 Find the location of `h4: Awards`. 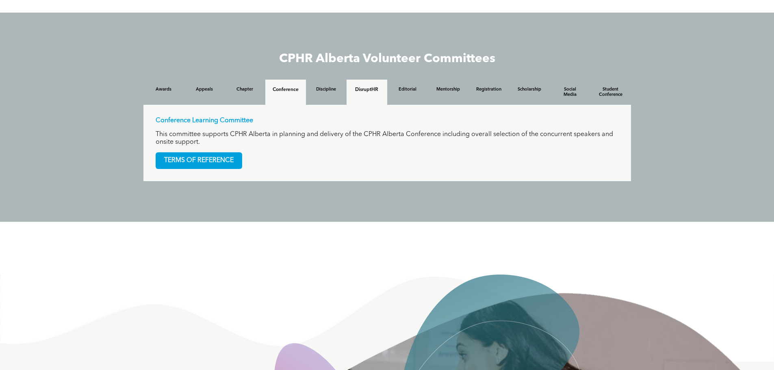

h4: Awards is located at coordinates (164, 89).